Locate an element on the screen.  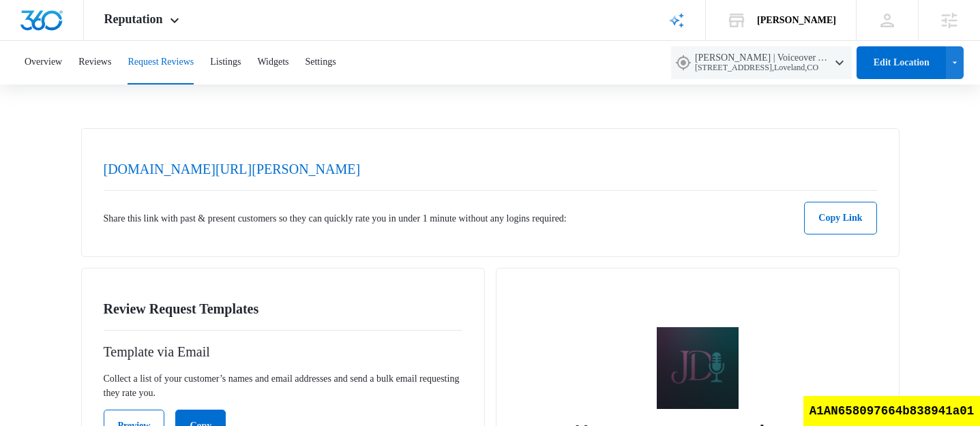
div: account name is located at coordinates (796, 20).